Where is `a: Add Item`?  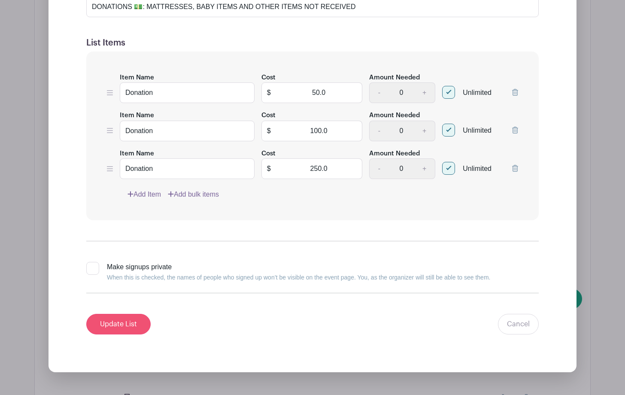
a: Add Item is located at coordinates (144, 195).